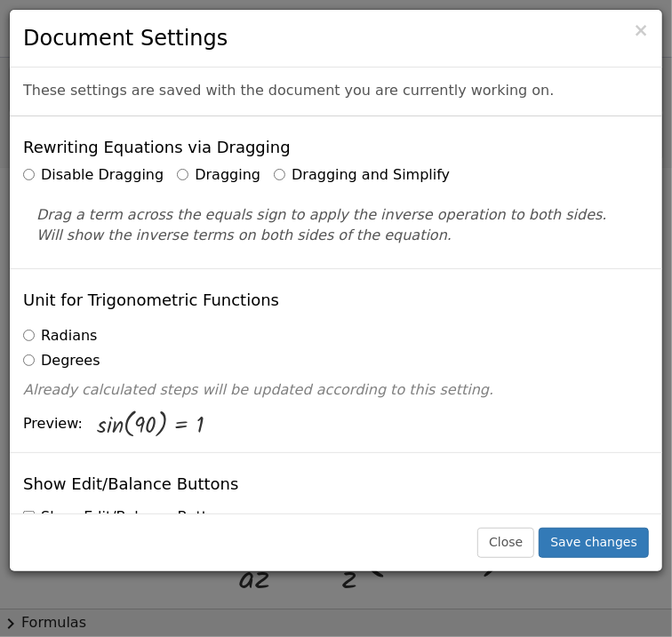  Describe the element at coordinates (52, 424) in the screenshot. I see `span: Preview:` at that location.